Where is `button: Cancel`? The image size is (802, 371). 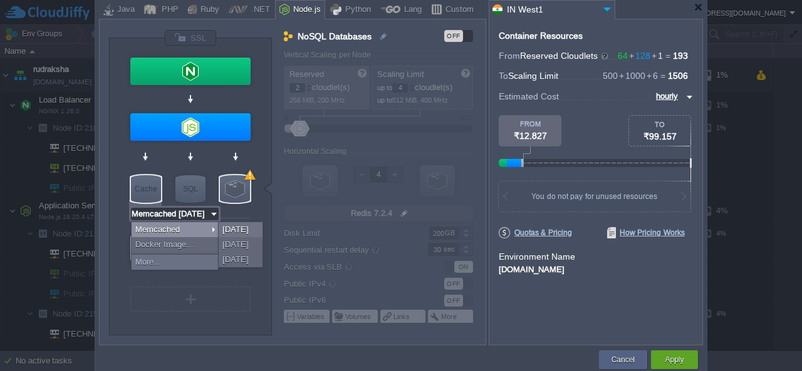 button: Cancel is located at coordinates (623, 360).